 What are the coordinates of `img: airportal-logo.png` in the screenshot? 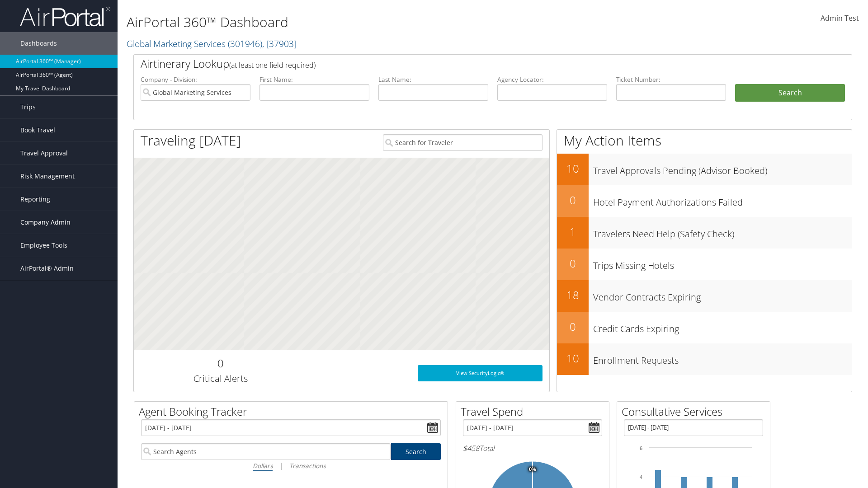 It's located at (65, 17).